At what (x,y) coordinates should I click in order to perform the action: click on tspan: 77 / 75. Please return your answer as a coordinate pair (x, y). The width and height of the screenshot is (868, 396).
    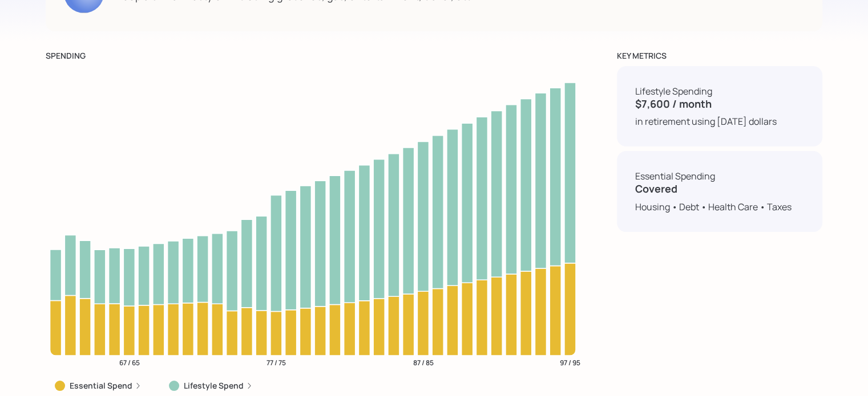
    Looking at the image, I should click on (276, 362).